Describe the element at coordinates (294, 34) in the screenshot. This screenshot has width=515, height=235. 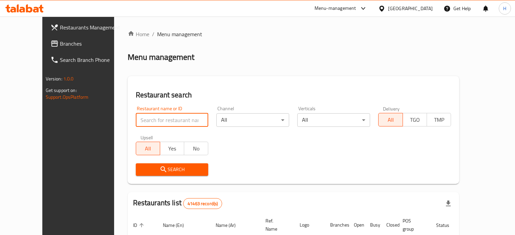
I see `nav: breadcrumb` at that location.